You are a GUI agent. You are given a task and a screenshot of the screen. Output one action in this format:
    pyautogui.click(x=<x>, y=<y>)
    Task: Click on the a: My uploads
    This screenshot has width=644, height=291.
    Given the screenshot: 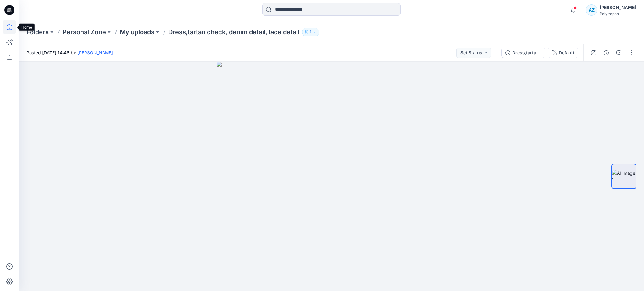 What is the action you would take?
    pyautogui.click(x=137, y=32)
    